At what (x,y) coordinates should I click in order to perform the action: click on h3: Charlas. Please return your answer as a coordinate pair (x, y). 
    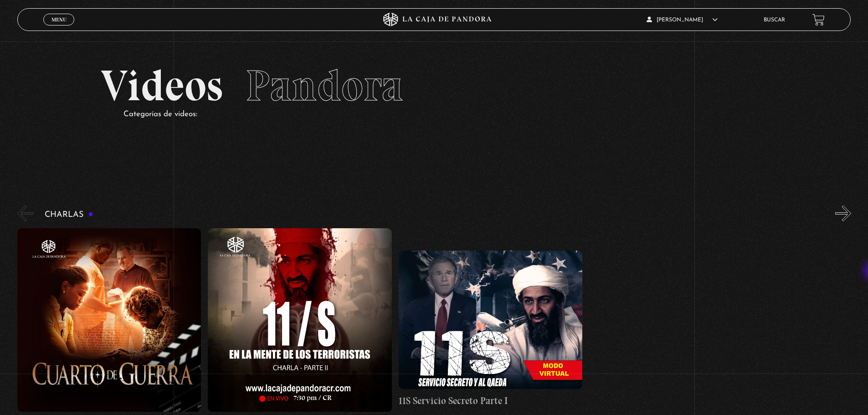
    Looking at the image, I should click on (69, 215).